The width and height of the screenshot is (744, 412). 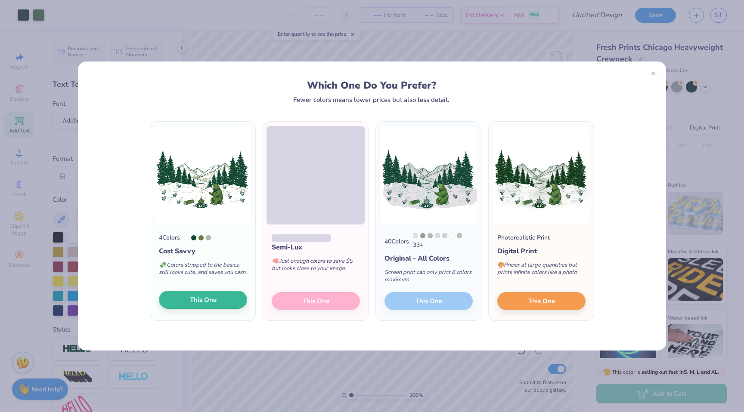 I want to click on img: 40 color option, so click(x=428, y=175).